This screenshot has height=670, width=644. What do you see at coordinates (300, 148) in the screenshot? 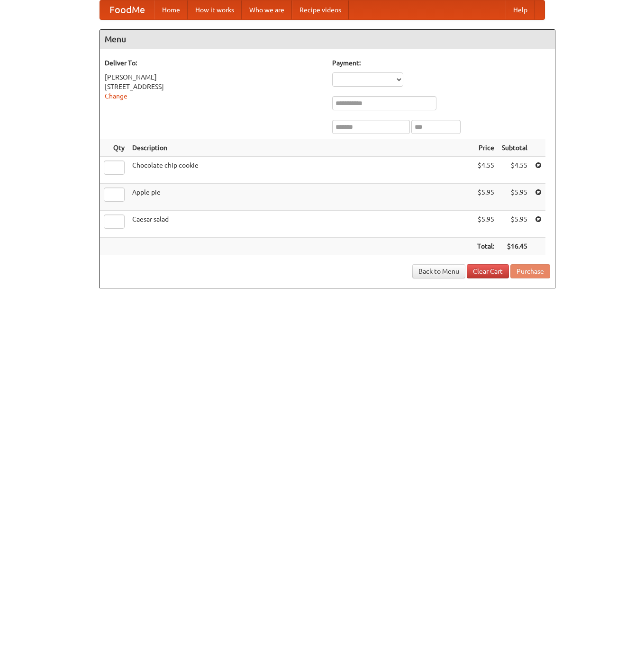
I see `th: Description` at bounding box center [300, 148].